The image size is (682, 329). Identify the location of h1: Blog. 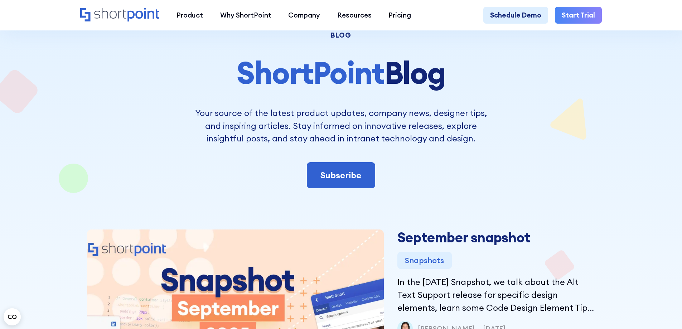
(341, 73).